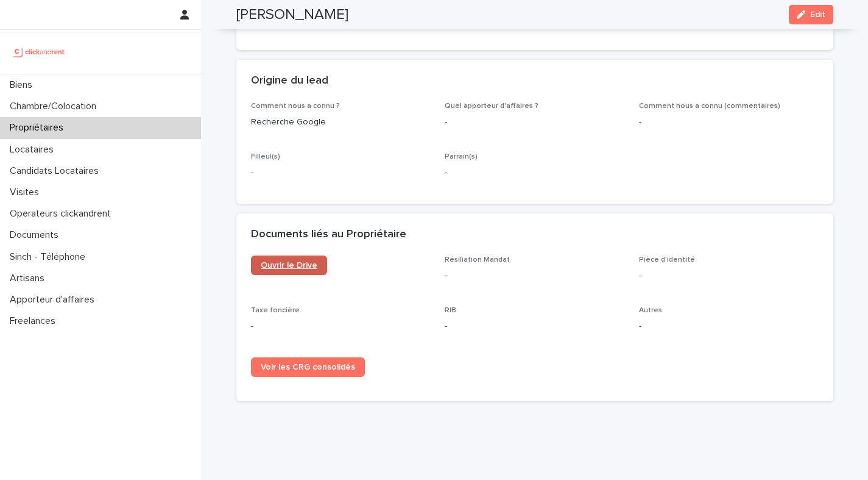 The height and width of the screenshot is (480, 868). What do you see at coordinates (492, 106) in the screenshot?
I see `span: Quel apporteur d'affaires ?` at bounding box center [492, 106].